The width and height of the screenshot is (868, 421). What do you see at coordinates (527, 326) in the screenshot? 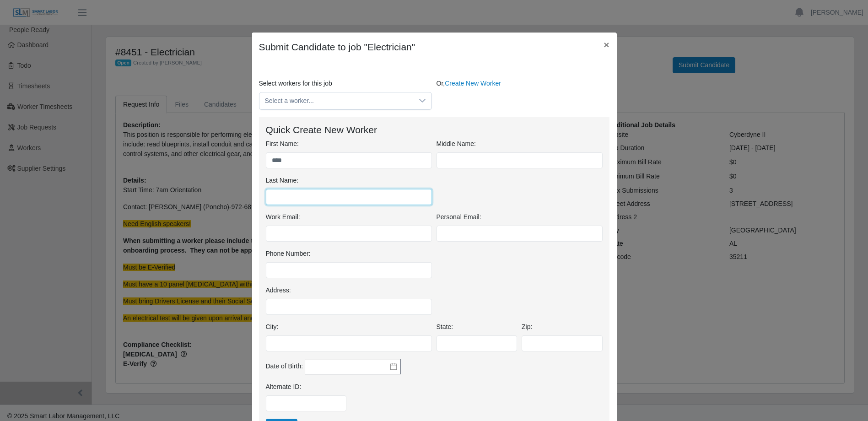
I see `label: Zip:` at bounding box center [527, 326].